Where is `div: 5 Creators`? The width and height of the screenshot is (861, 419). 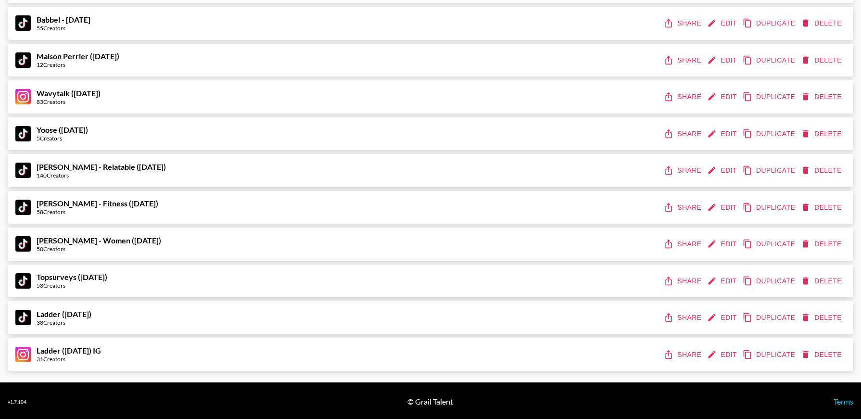
div: 5 Creators is located at coordinates (62, 138).